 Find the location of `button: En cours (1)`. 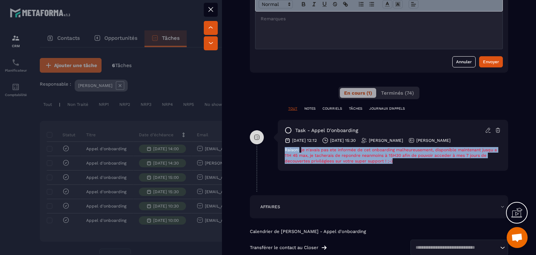

button: En cours (1) is located at coordinates (358, 93).